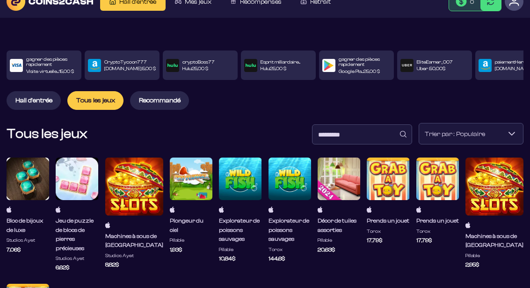 This screenshot has width=530, height=288. I want to click on font: Recommandé, so click(159, 101).